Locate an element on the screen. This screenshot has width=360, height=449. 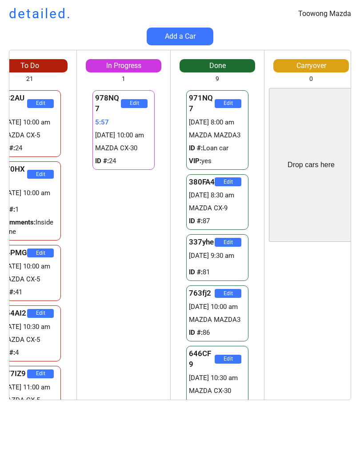
div: 87 is located at coordinates (218, 221).